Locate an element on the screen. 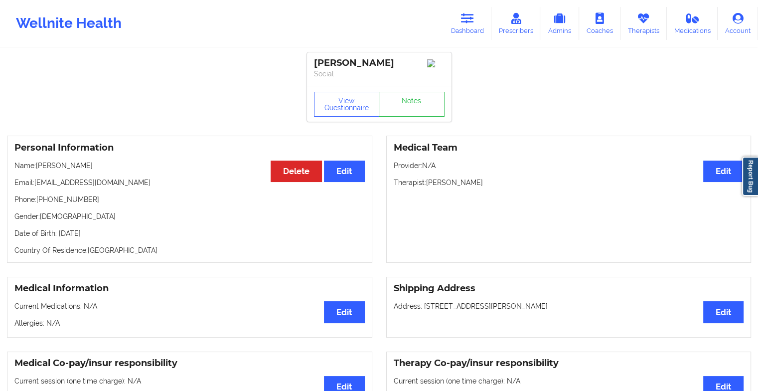 This screenshot has width=758, height=391. img: Image%2Fplaceholer-image.png is located at coordinates (435, 63).